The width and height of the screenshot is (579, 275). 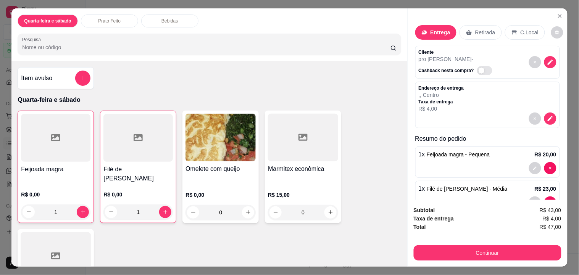 I want to click on strong: Total, so click(x=420, y=227).